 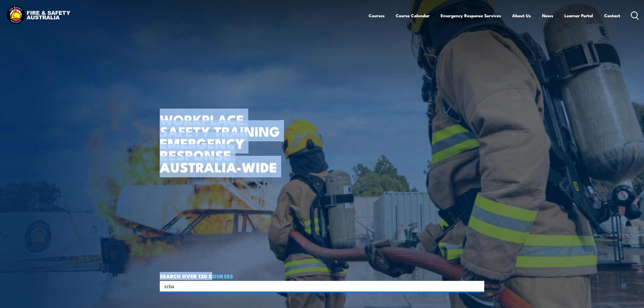 What do you see at coordinates (479, 286) in the screenshot?
I see `button: Search magnifier button` at bounding box center [479, 286].